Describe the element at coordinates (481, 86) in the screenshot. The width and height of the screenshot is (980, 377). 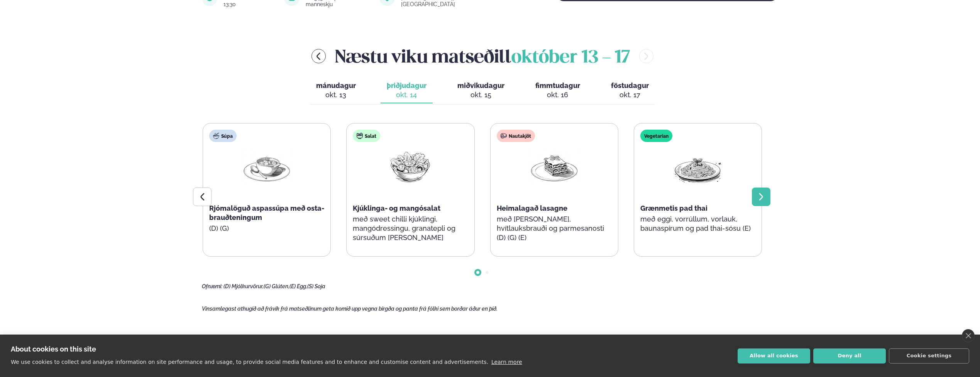
I see `span: miðvikudagur` at that location.